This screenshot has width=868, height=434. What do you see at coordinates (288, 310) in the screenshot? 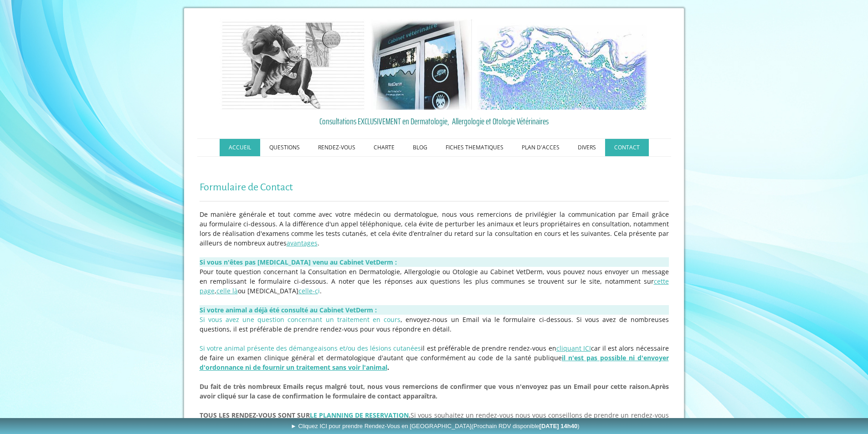
I see `strong: Si votre animal a déjà été consulté au Cabinet VetDerm :` at bounding box center [288, 310].